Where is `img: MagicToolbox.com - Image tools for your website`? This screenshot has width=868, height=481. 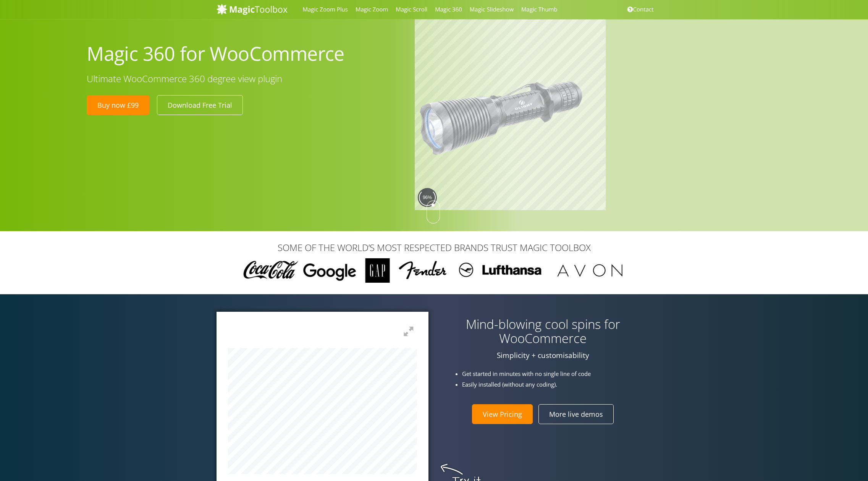 img: MagicToolbox.com - Image tools for your website is located at coordinates (252, 9).